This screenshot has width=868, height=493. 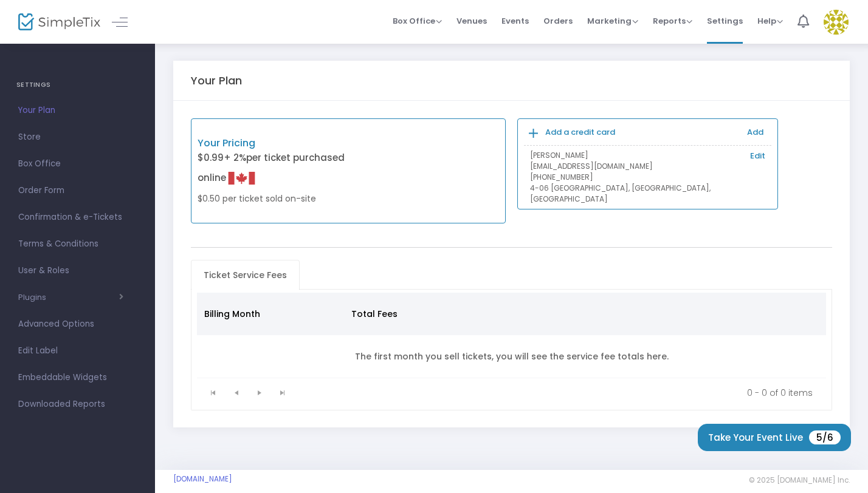 What do you see at coordinates (235, 157) in the screenshot?
I see `span: + 2%` at bounding box center [235, 157].